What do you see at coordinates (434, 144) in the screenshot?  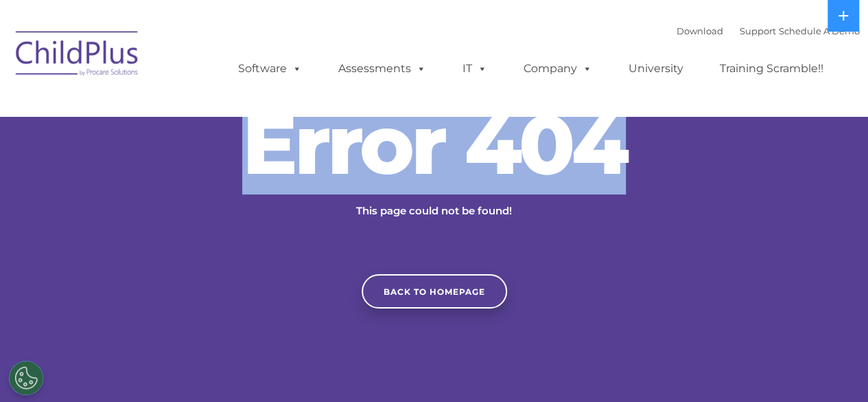 I see `h2: Error 404` at bounding box center [434, 144].